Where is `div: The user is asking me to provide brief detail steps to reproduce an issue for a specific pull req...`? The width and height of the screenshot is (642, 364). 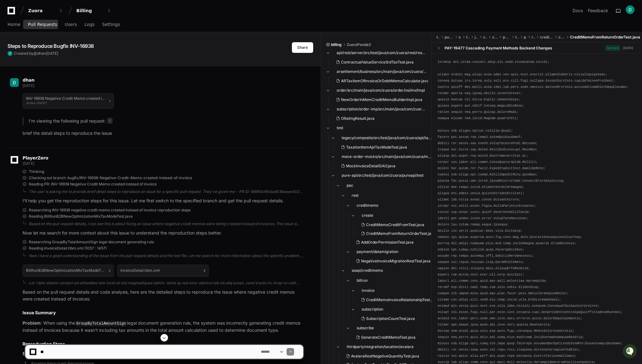 div: The user is asking me to provide brief detail steps to reproduce an issue for a specific pull req... is located at coordinates (166, 191).